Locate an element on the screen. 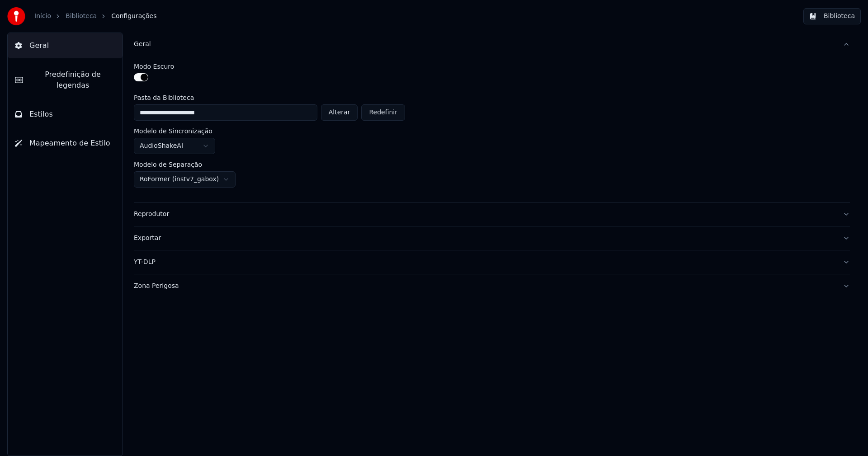 This screenshot has height=456, width=868. div: Reprodutor is located at coordinates (485, 214).